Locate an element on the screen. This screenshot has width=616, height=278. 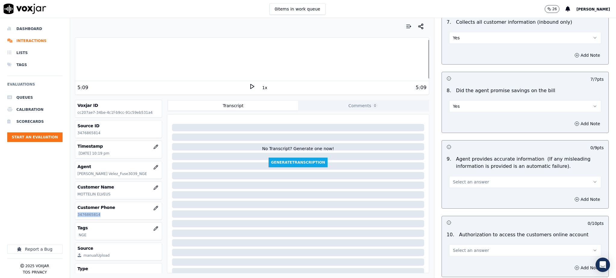
button: Privacy is located at coordinates (39, 273).